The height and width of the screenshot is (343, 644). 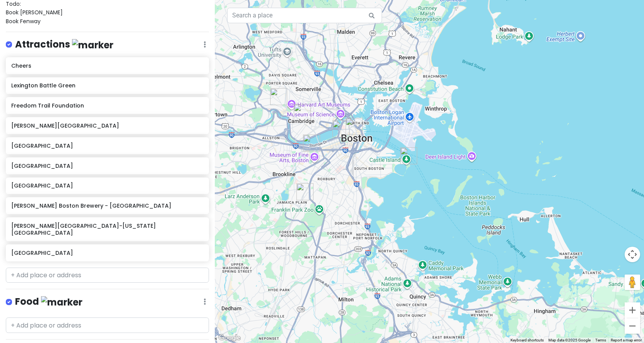 What do you see at coordinates (312, 143) in the screenshot?
I see `div: Fenway Park` at bounding box center [312, 143].